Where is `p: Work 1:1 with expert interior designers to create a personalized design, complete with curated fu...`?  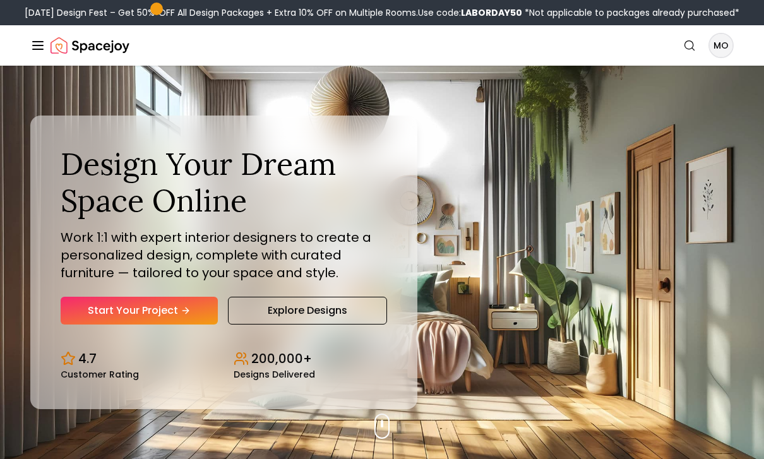 p: Work 1:1 with expert interior designers to create a personalized design, complete with curated fu... is located at coordinates (223, 255).